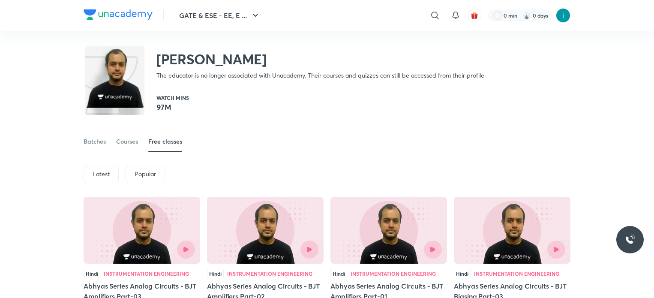 This screenshot has width=654, height=298. Describe the element at coordinates (127, 141) in the screenshot. I see `div: Courses` at that location.